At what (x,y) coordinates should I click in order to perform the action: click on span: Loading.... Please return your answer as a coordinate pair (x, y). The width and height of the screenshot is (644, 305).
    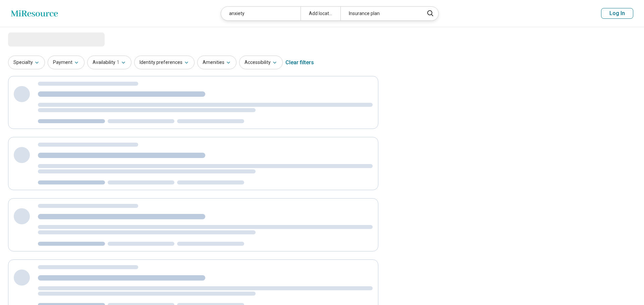
    Looking at the image, I should click on (36, 40).